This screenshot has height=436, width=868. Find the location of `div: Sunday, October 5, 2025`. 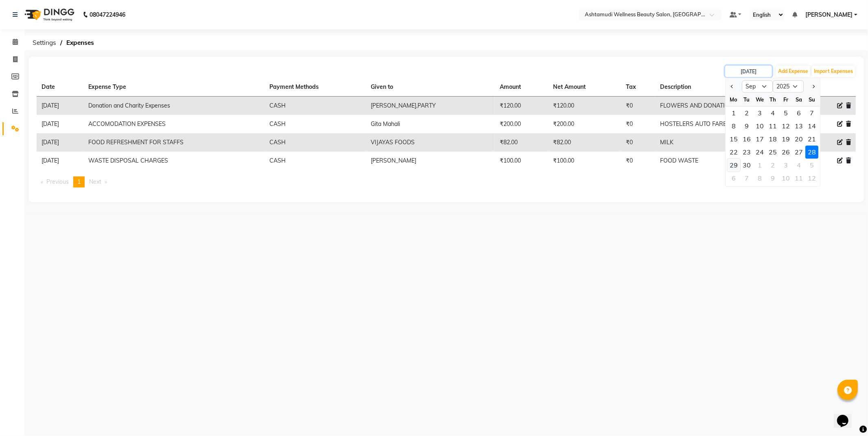

div: Sunday, October 5, 2025 is located at coordinates (812, 165).